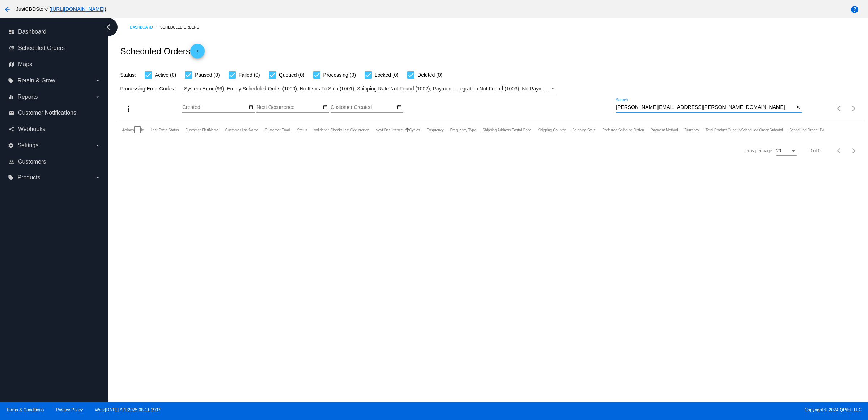 The height and width of the screenshot is (420, 868). What do you see at coordinates (430, 75) in the screenshot?
I see `span: Deleted (0)` at bounding box center [430, 75].